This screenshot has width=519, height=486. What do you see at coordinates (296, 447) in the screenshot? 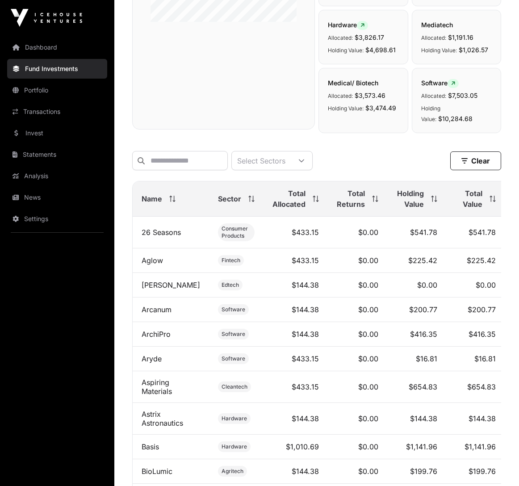
I see `td: $1,010.69` at bounding box center [296, 447].